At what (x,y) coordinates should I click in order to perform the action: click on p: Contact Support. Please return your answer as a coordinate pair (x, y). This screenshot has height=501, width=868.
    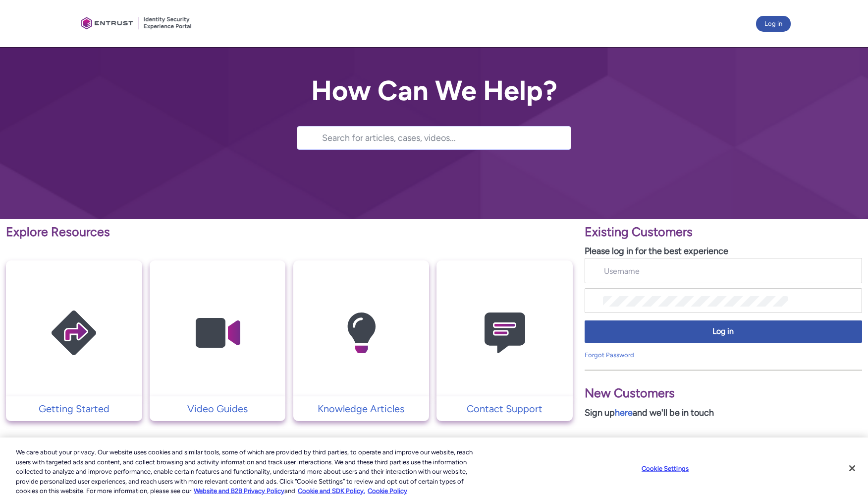
    Looking at the image, I should click on (505, 409).